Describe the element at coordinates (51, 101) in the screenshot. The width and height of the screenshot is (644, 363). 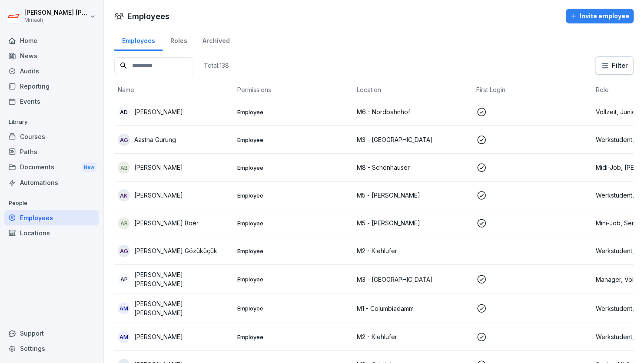
I see `div: Events` at that location.